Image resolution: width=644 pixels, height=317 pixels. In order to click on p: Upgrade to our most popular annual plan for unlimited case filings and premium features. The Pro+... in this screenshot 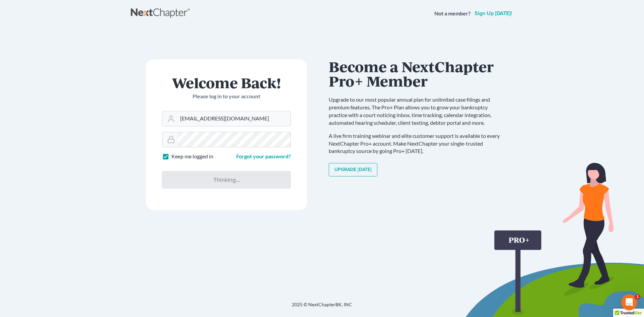, I will do `click(417, 111)`.